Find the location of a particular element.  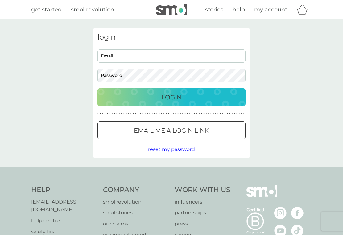

button: reset my password is located at coordinates (172, 149).